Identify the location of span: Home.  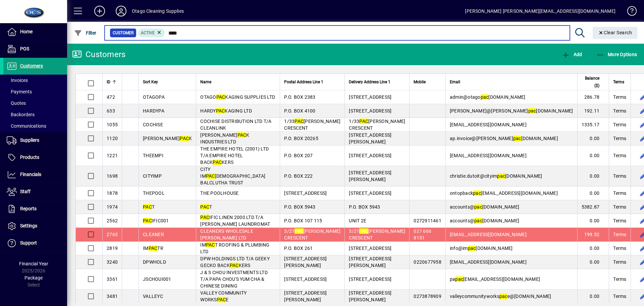
(26, 32).